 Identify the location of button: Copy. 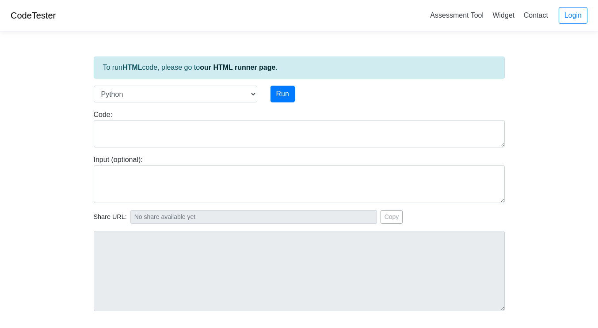
(391, 217).